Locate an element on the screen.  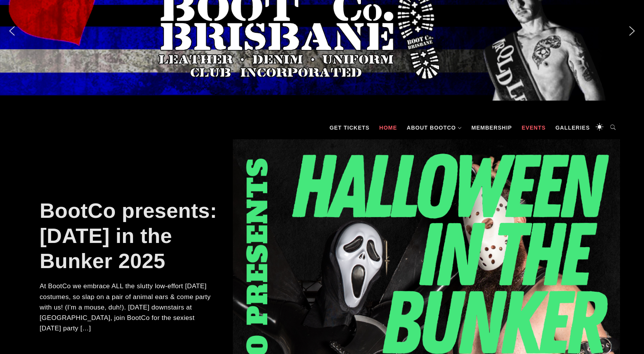
a: Membership is located at coordinates (491, 128).